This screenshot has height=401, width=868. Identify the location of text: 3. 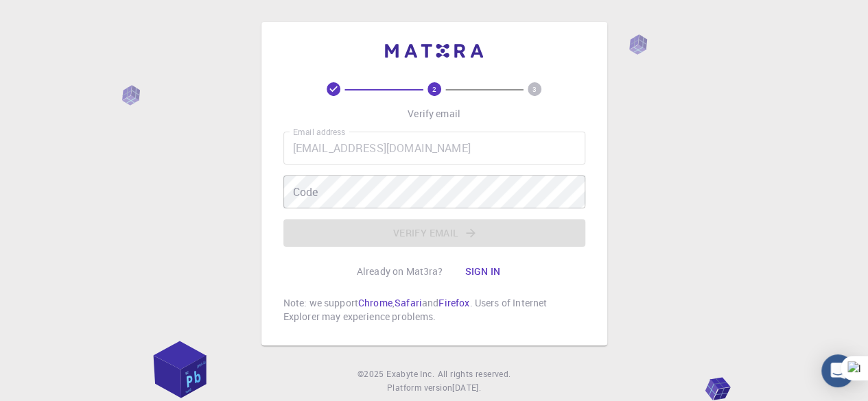
(534, 89).